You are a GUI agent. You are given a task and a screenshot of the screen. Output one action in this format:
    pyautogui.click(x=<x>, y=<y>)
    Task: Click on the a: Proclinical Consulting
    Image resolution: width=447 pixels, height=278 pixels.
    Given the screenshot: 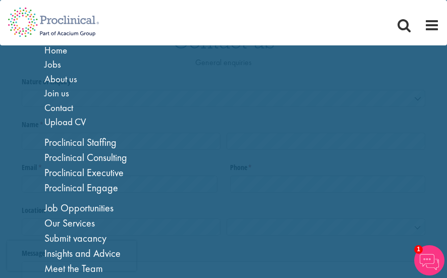 What is the action you would take?
    pyautogui.click(x=86, y=157)
    